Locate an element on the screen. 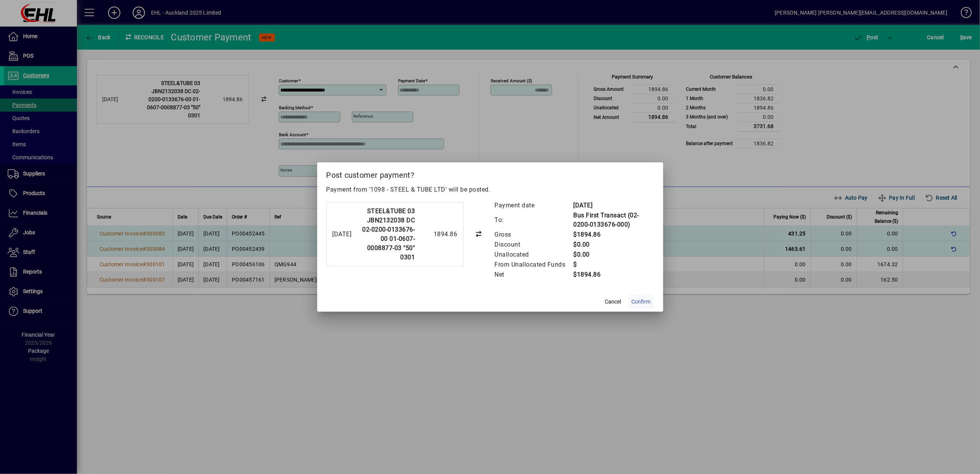  button: Cancel is located at coordinates (613, 302).